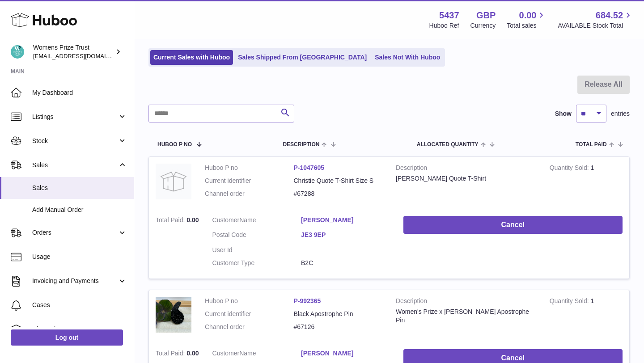 The height and width of the screenshot is (363, 644). Describe the element at coordinates (66, 338) in the screenshot. I see `a: Log out` at that location.